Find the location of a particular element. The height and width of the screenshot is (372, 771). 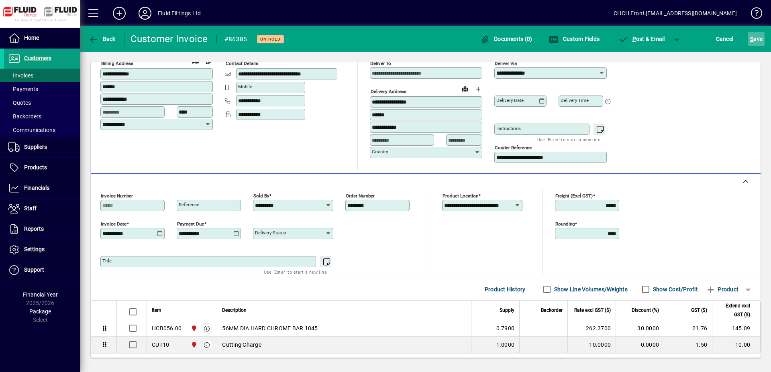

a: Communications is located at coordinates (42, 130).